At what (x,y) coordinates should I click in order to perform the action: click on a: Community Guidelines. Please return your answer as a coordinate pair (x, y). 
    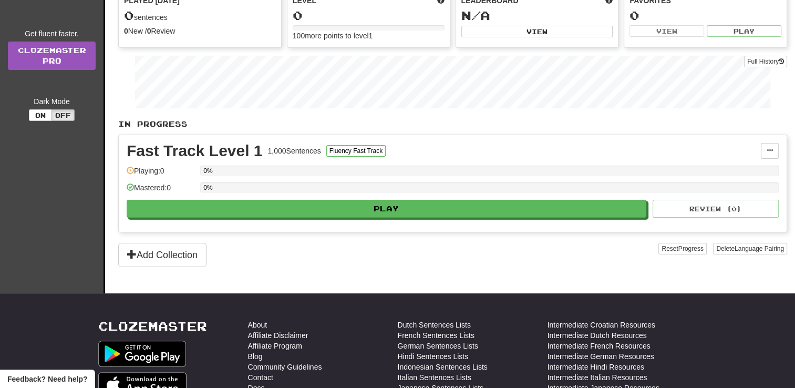
    Looking at the image, I should click on (285, 367).